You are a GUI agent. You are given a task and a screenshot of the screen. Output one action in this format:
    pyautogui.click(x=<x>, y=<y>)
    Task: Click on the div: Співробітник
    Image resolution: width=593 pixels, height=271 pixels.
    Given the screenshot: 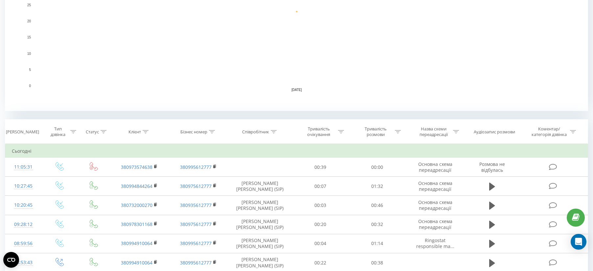 What is the action you would take?
    pyautogui.click(x=256, y=132)
    